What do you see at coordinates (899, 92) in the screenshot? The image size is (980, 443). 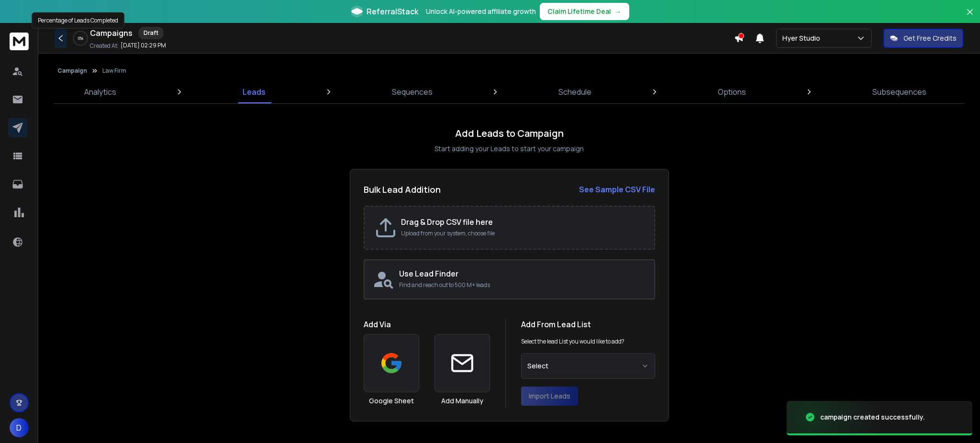 I see `p: Subsequences` at bounding box center [899, 92].